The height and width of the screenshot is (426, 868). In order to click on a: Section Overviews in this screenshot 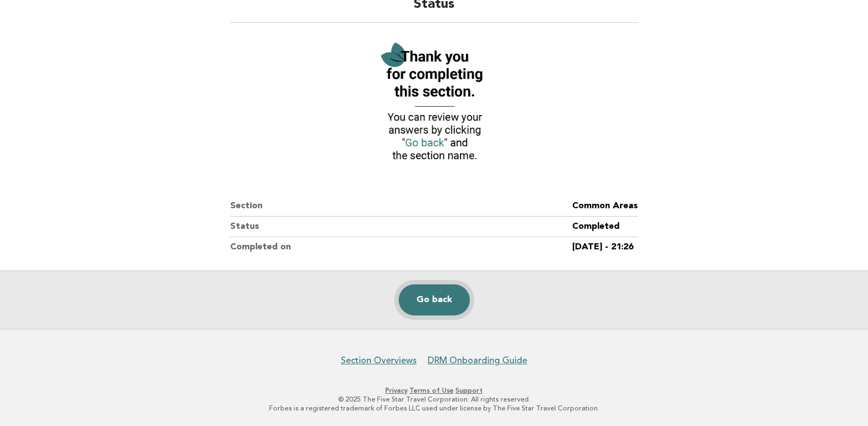, I will do `click(379, 361)`.